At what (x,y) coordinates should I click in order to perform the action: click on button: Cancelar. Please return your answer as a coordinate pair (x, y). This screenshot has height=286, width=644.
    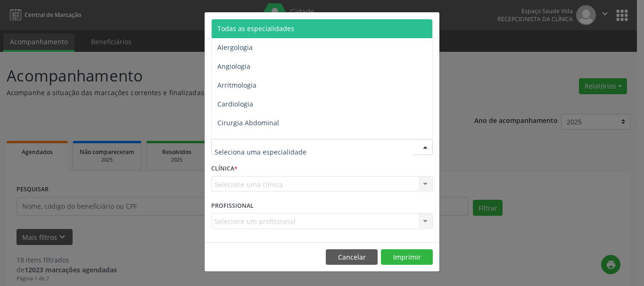
    Looking at the image, I should click on (352, 257).